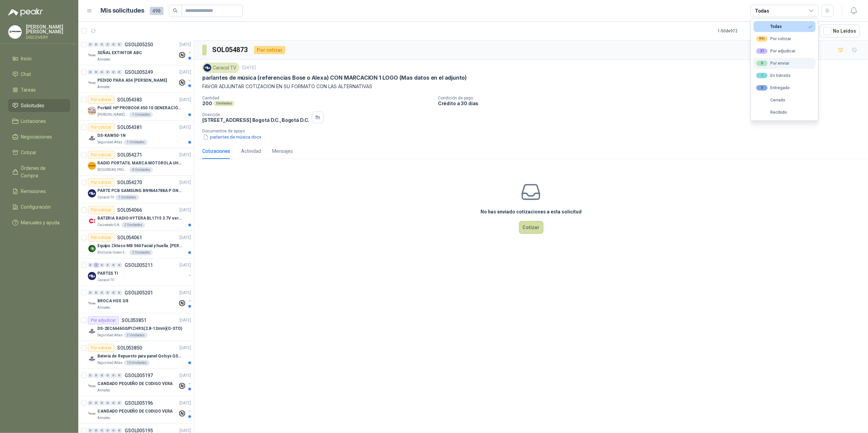 This screenshot has width=868, height=433. Describe the element at coordinates (104, 320) in the screenshot. I see `div: Por adjudicar` at that location.